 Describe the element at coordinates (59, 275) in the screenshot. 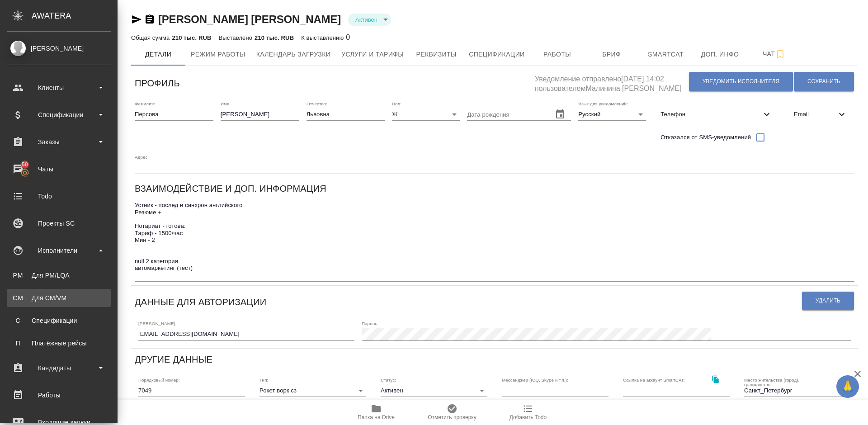

I see `div: Для PM/LQA` at that location.